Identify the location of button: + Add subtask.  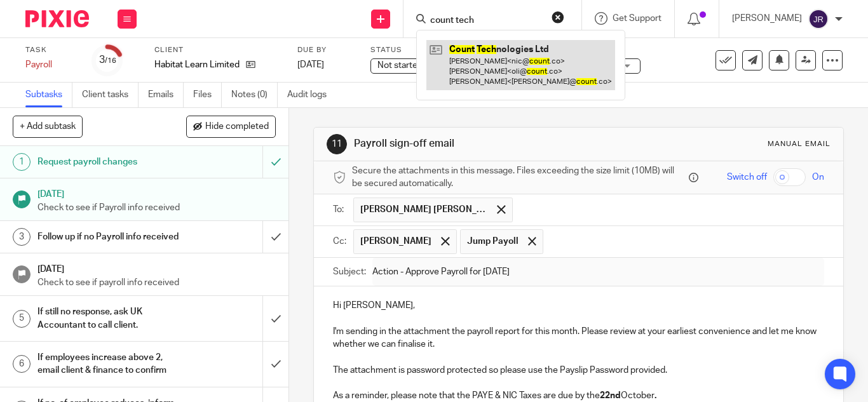
(47, 126).